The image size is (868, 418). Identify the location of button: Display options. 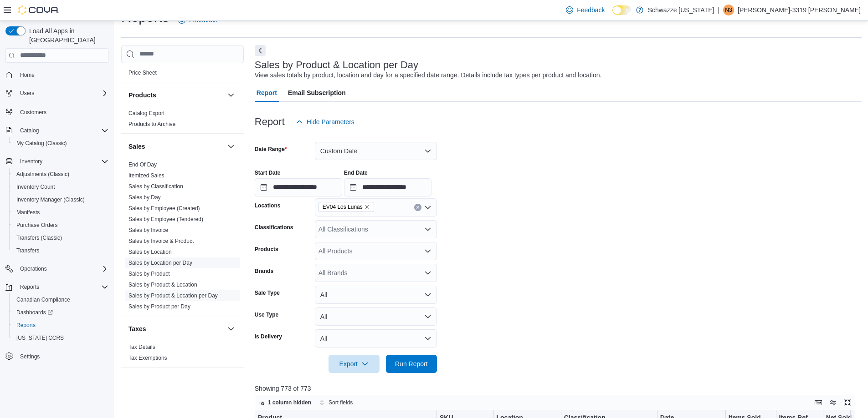
(832, 402).